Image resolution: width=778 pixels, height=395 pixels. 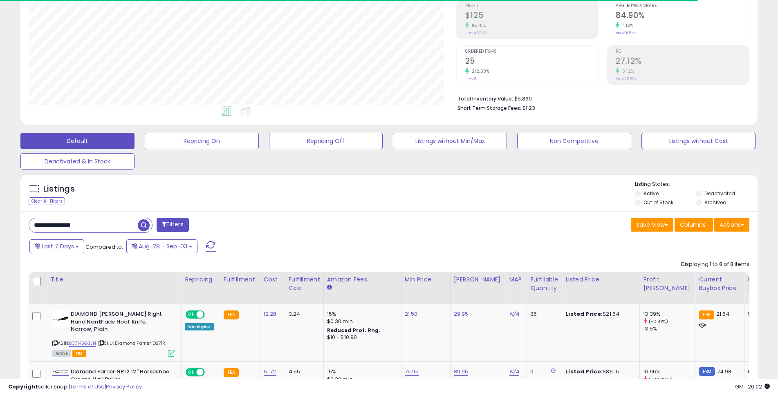 I want to click on small: Prev: $57.90, so click(x=476, y=33).